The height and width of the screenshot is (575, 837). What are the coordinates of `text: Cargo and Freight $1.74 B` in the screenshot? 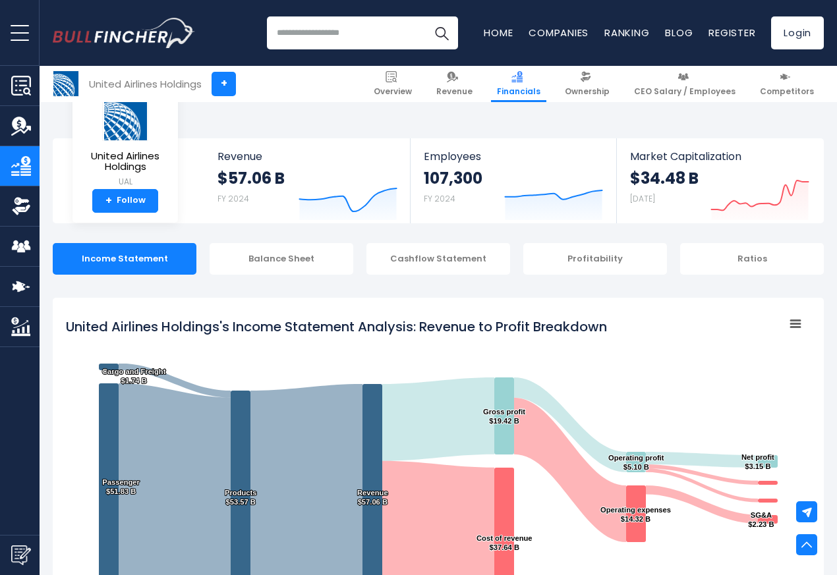 It's located at (134, 376).